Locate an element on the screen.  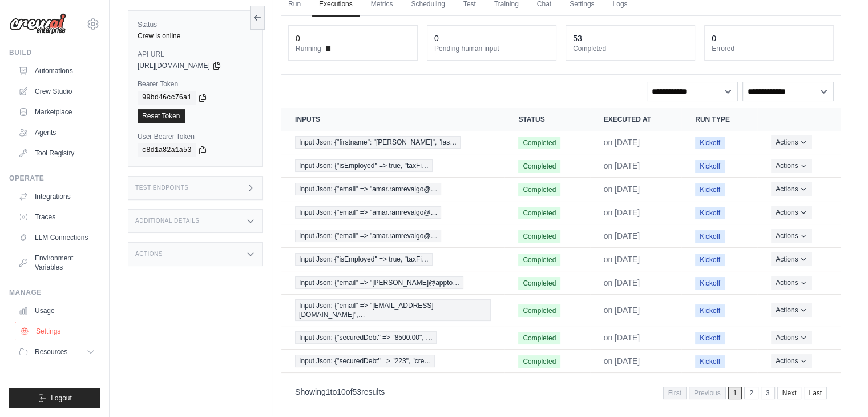
section: Crew executions table is located at coordinates (561, 257).